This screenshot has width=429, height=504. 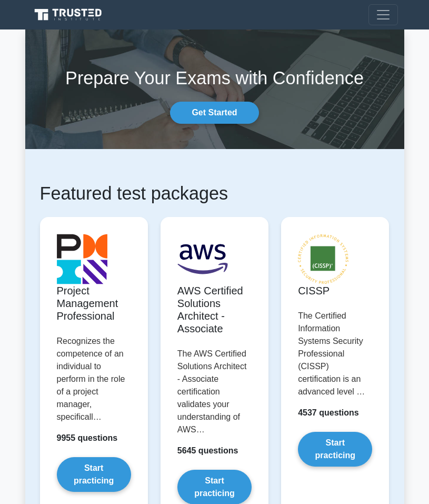 I want to click on h1: Prepare Your Exams with Confidence, so click(x=215, y=78).